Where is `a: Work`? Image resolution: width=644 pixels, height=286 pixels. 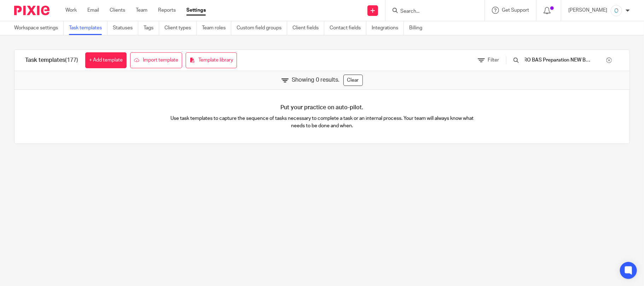
a: Work is located at coordinates (71, 10).